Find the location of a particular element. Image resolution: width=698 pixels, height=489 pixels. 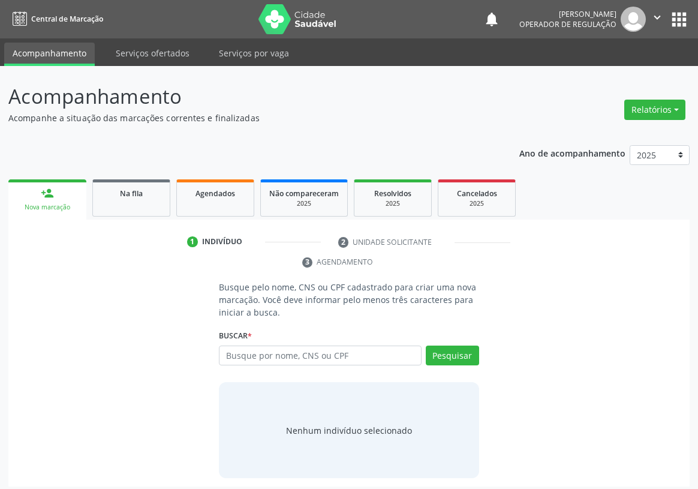

p: Ano de acompanhamento is located at coordinates (572, 152).